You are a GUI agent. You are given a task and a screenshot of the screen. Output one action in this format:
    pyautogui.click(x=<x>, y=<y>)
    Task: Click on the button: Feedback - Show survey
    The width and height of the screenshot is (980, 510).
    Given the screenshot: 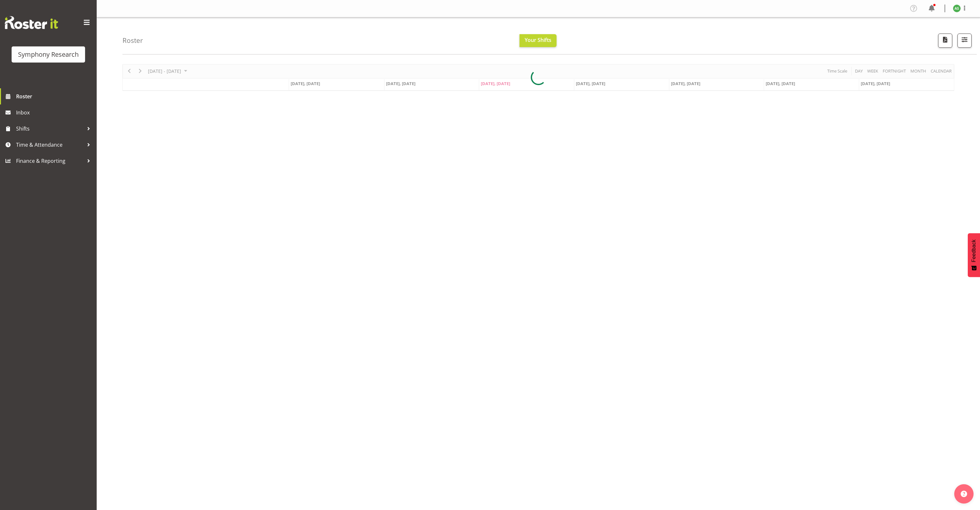 What is the action you would take?
    pyautogui.click(x=974, y=255)
    